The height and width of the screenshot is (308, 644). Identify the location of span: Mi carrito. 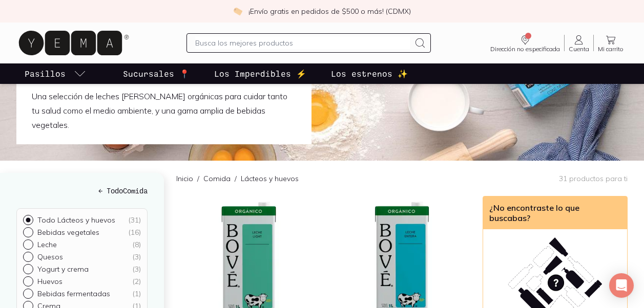
(611, 49).